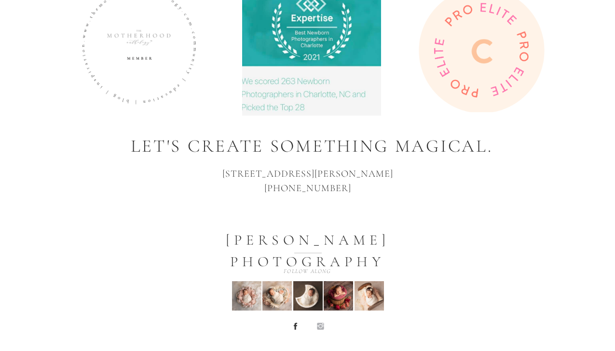 Image resolution: width=615 pixels, height=351 pixels. I want to click on a: Let's create something magical., so click(311, 144).